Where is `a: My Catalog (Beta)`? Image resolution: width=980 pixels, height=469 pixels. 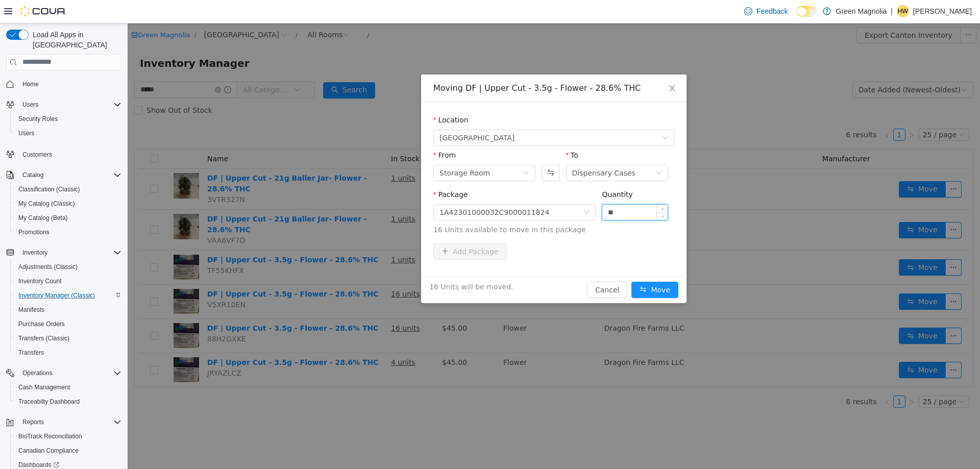 a: My Catalog (Beta) is located at coordinates (43, 218).